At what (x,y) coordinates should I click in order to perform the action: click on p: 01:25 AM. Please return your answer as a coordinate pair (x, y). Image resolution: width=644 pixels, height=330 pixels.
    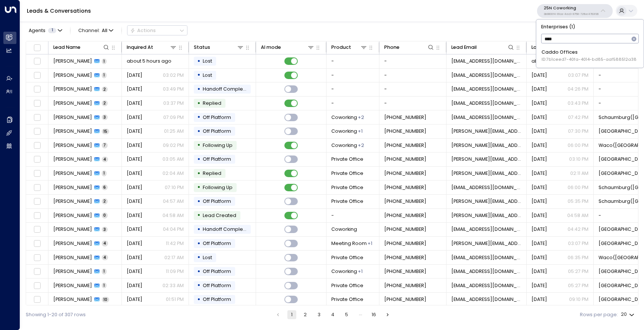
    Looking at the image, I should click on (174, 131).